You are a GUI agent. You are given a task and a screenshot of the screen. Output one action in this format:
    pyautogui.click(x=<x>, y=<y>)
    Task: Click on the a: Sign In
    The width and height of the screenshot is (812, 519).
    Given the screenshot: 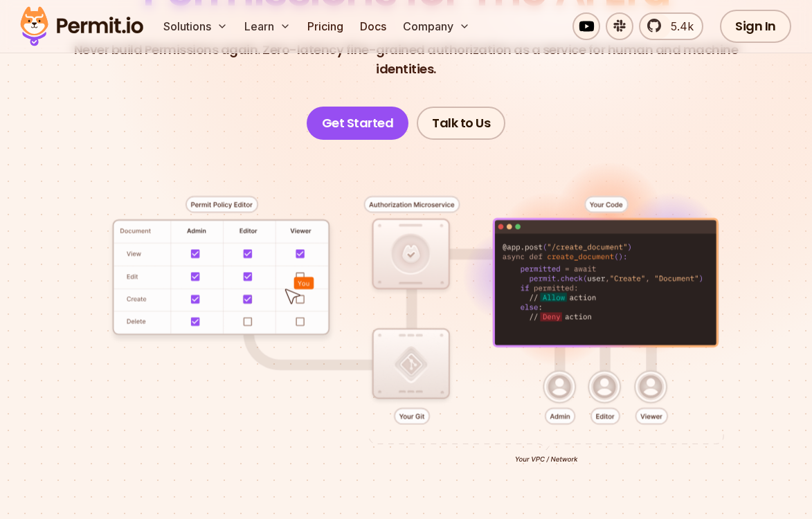 What is the action you would take?
    pyautogui.click(x=756, y=26)
    